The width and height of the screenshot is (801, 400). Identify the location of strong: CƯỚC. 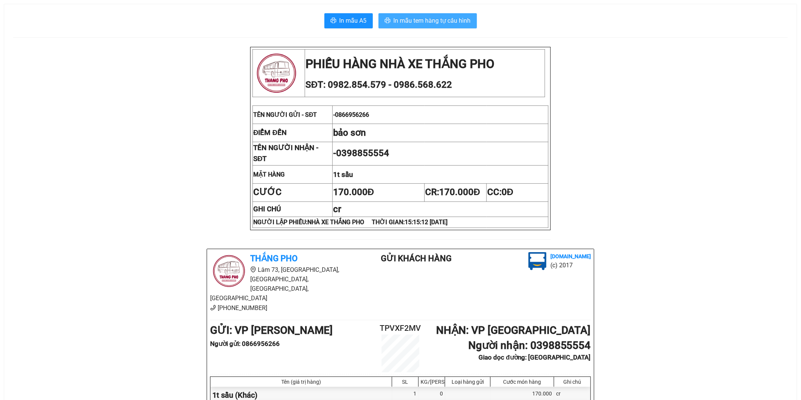
(267, 192).